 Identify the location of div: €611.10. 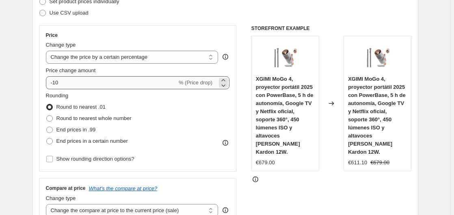
(358, 163).